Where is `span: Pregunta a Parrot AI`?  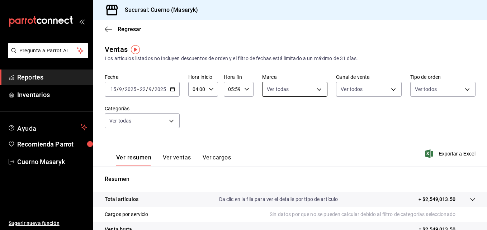
span: Pregunta a Parrot AI is located at coordinates (48, 51).